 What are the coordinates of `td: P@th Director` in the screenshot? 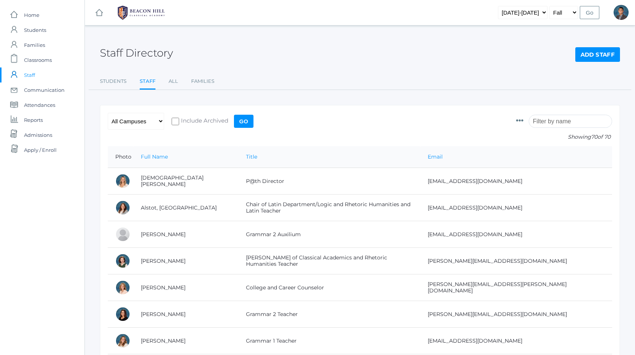 It's located at (329, 181).